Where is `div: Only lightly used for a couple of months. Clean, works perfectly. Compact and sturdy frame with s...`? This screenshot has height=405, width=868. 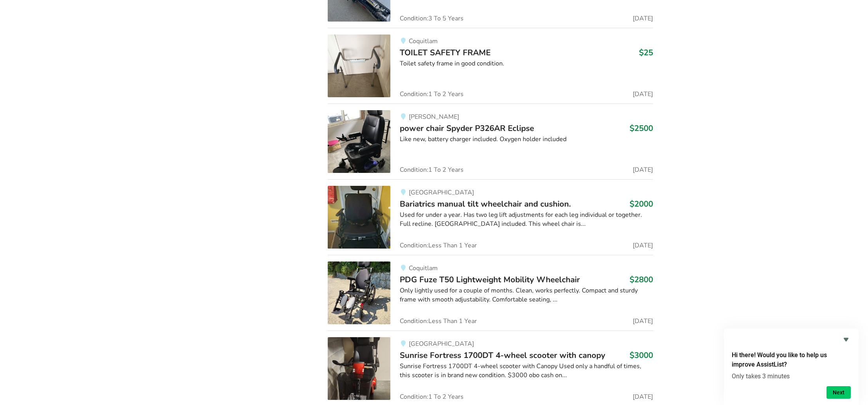
div: Only lightly used for a couple of months. Clean, works perfectly. Compact and sturdy frame with s... is located at coordinates (526, 295).